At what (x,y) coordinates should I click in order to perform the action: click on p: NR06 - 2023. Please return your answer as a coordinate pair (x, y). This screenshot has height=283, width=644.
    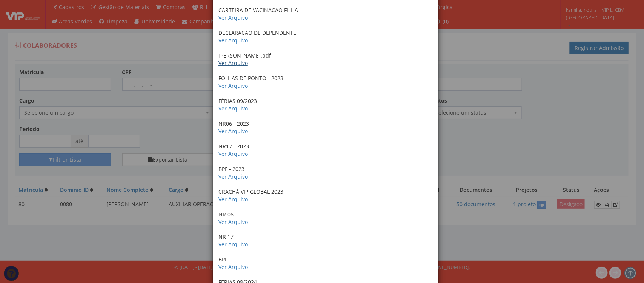
    Looking at the image, I should click on (326, 127).